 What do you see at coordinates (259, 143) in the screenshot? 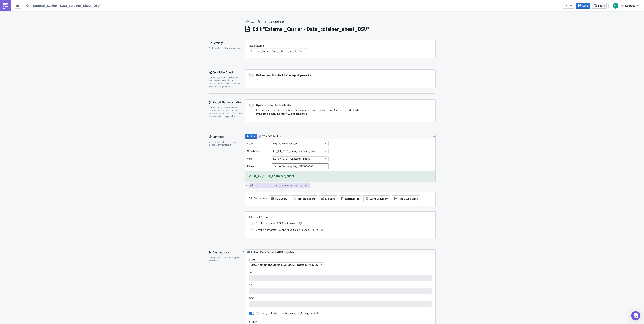
I see `label: Action` at bounding box center [259, 143].